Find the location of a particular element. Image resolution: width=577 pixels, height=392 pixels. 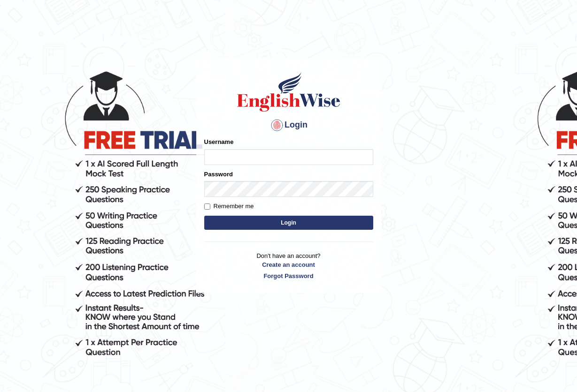

input: Remember me is located at coordinates (207, 207).